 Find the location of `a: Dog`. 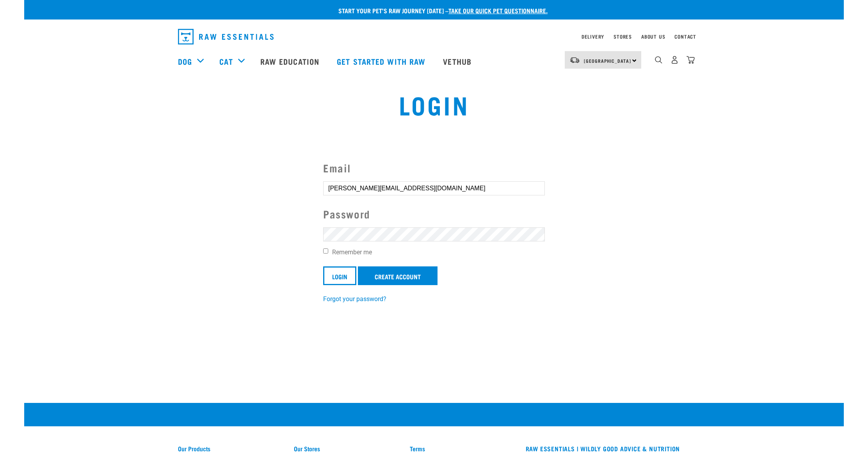

a: Dog is located at coordinates (185, 61).